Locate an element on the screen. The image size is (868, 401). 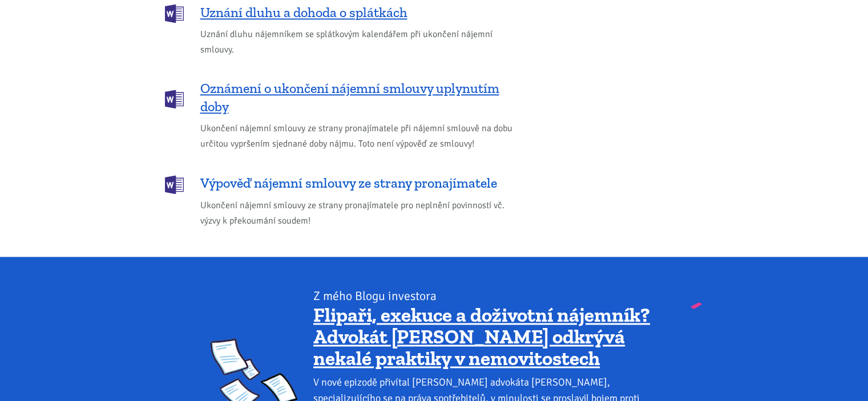
span: Ukončení nájemní smlouvy ze strany pronajímatele při nájemní smlouvě na dobu určitou vypršením sj... is located at coordinates (360, 136).